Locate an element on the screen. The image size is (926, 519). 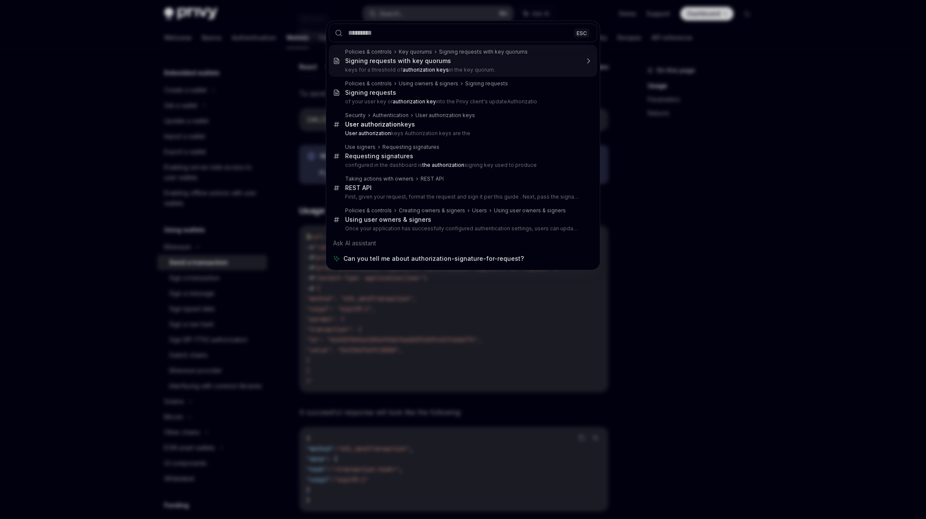
span: Can you tell me about authorization-signature-for-request? is located at coordinates (433, 258).